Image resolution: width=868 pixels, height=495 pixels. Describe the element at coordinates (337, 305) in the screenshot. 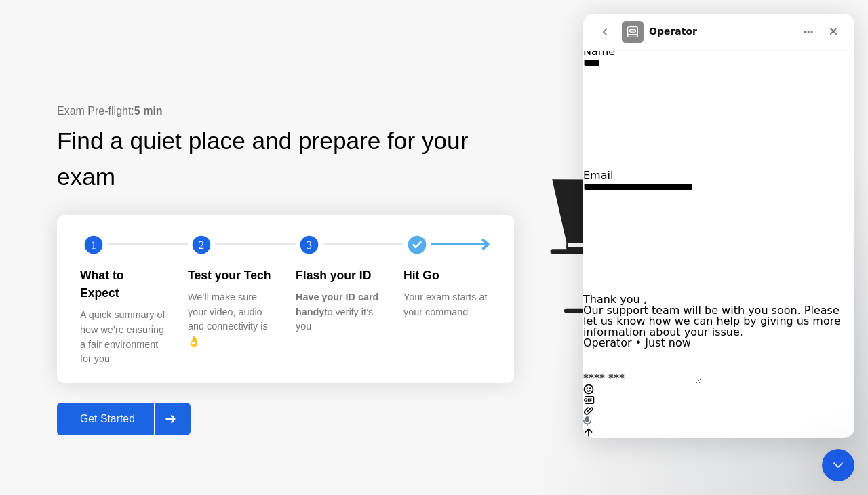

I see `b: Have your ID card handy` at that location.